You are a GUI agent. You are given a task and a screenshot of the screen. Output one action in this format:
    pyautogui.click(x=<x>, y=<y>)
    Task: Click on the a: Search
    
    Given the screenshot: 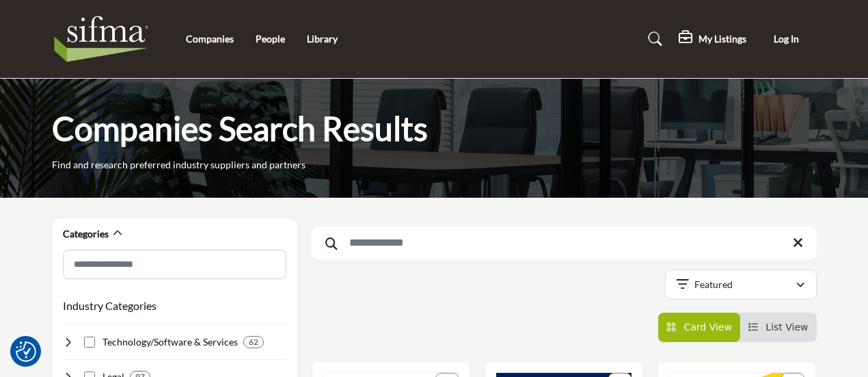 What is the action you would take?
    pyautogui.click(x=653, y=39)
    